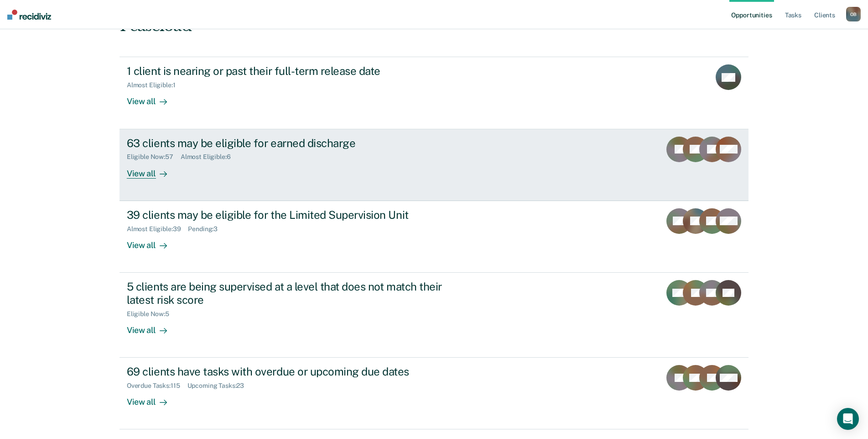  What do you see at coordinates (287, 371) in the screenshot?
I see `div: 69 clients have tasks with overdue or upcoming due dates` at bounding box center [287, 371].